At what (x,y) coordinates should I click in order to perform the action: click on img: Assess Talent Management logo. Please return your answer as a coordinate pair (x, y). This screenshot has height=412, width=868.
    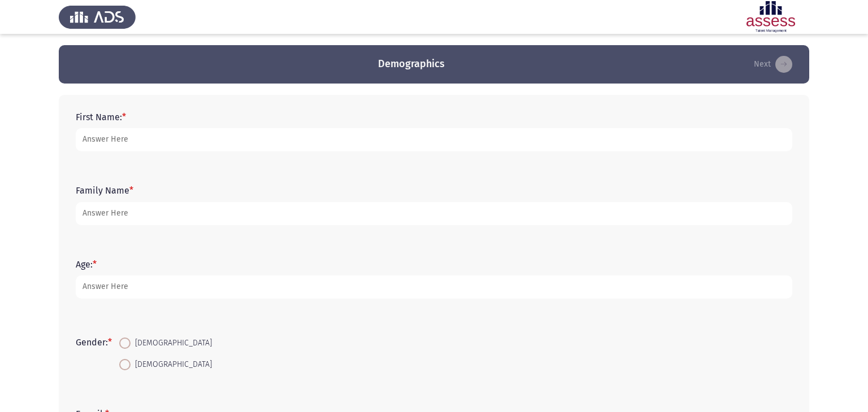
    Looking at the image, I should click on (97, 17).